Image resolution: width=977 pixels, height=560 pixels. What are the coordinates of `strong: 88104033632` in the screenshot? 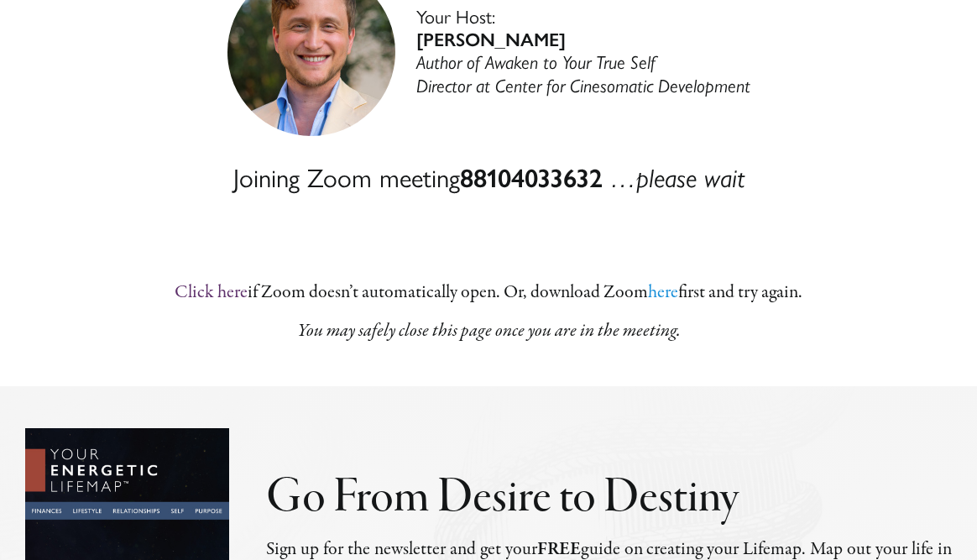 It's located at (531, 178).